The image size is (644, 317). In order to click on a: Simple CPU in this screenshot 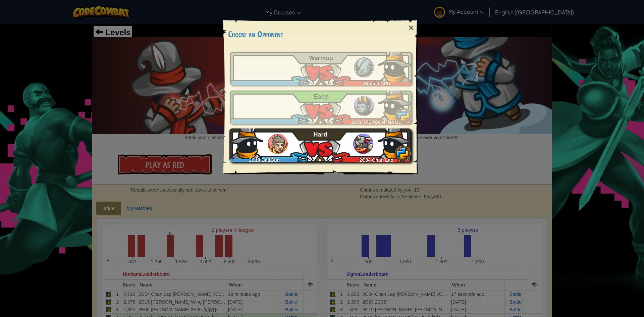, I will do `click(321, 69)`.